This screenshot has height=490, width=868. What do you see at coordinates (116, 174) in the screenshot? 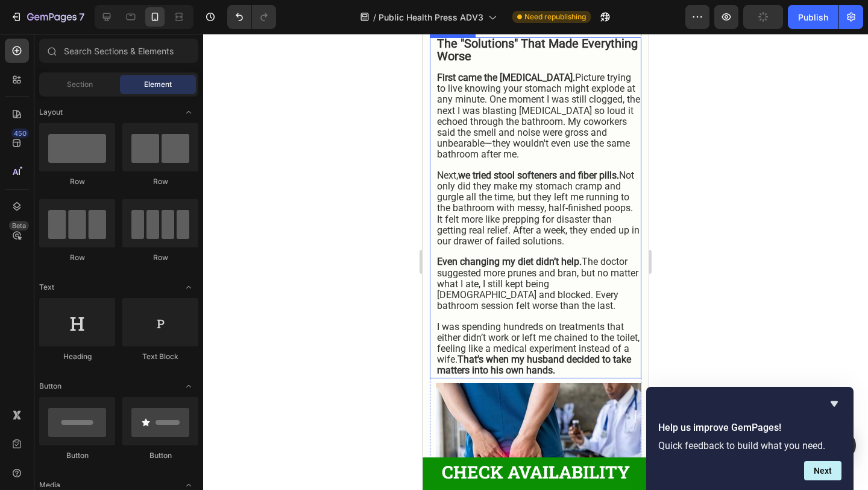
I see `span: Next, Not only did they make my stomach cramp and gurgle all the time, but they left me running t...` at bounding box center [116, 174].